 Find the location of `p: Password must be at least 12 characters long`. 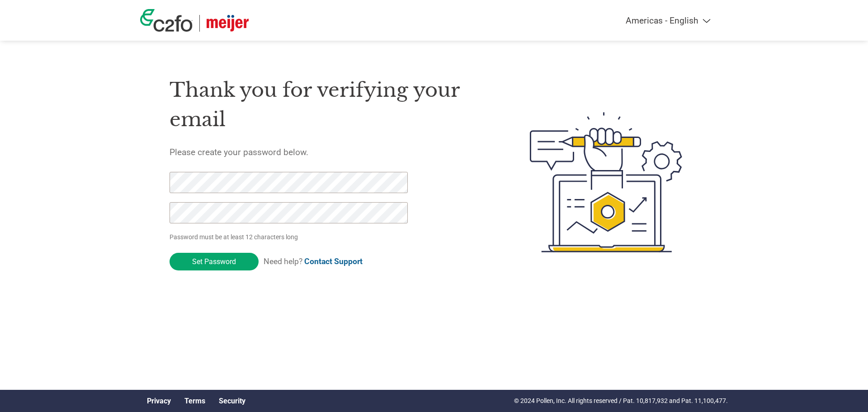

p: Password must be at least 12 characters long is located at coordinates (291, 237).